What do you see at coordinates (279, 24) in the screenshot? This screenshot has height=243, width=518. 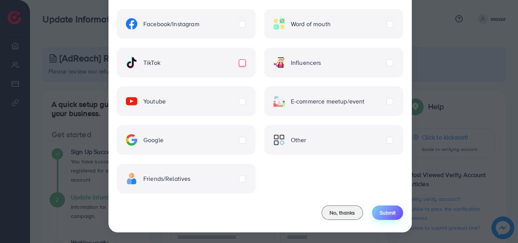 I see `img: ic-word-of-mouth.a439123d.svg` at bounding box center [279, 24].